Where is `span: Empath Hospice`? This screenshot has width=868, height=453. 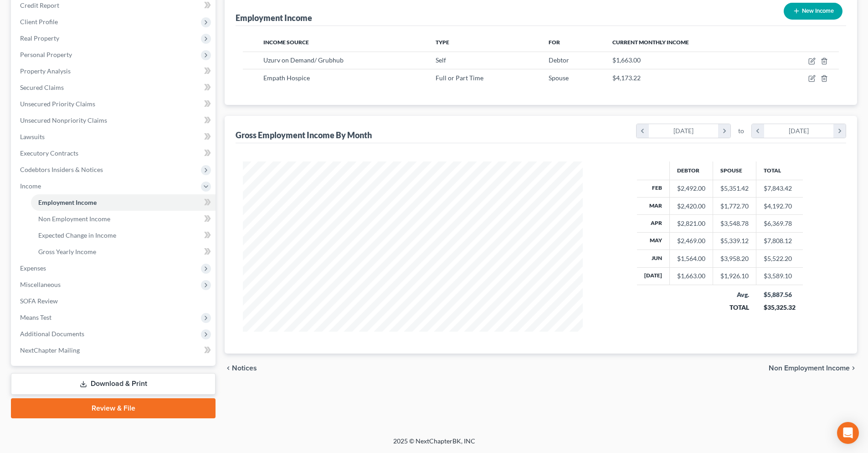 span: Empath Hospice is located at coordinates (286, 78).